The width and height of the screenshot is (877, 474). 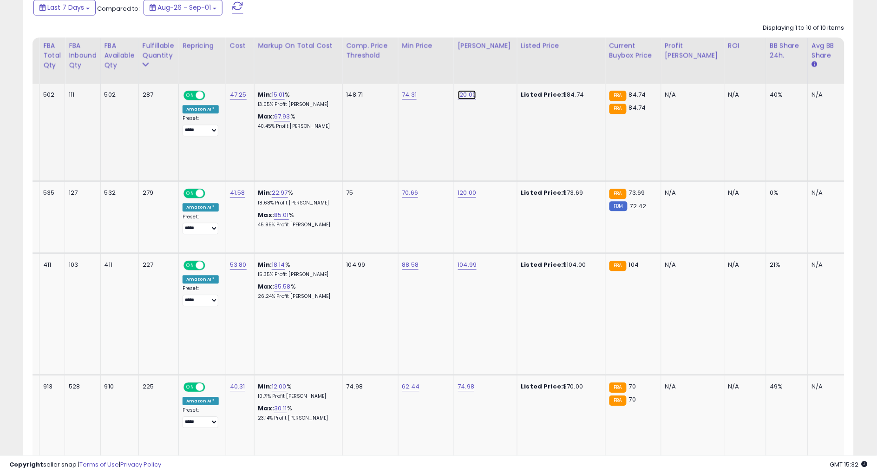 What do you see at coordinates (238, 265) in the screenshot?
I see `a: 53.80` at bounding box center [238, 265].